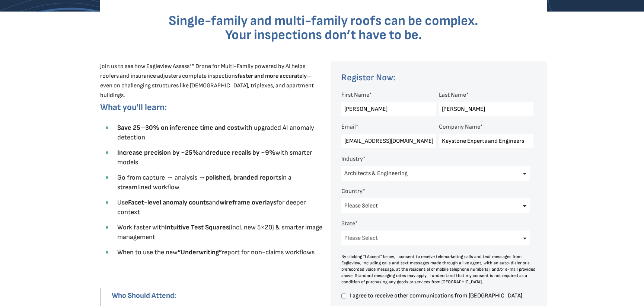  Describe the element at coordinates (348, 224) in the screenshot. I see `span: State` at that location.